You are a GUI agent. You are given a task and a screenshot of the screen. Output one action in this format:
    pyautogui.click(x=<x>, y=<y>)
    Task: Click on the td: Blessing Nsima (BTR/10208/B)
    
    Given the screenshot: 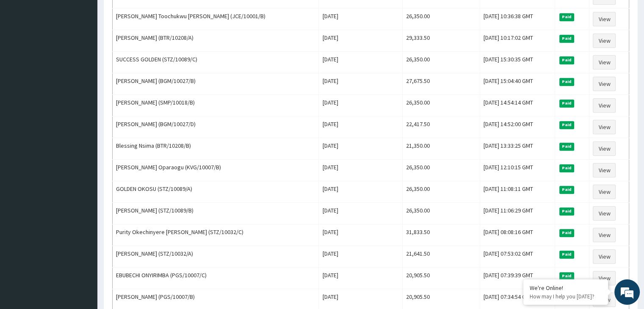 What is the action you would take?
    pyautogui.click(x=216, y=149)
    